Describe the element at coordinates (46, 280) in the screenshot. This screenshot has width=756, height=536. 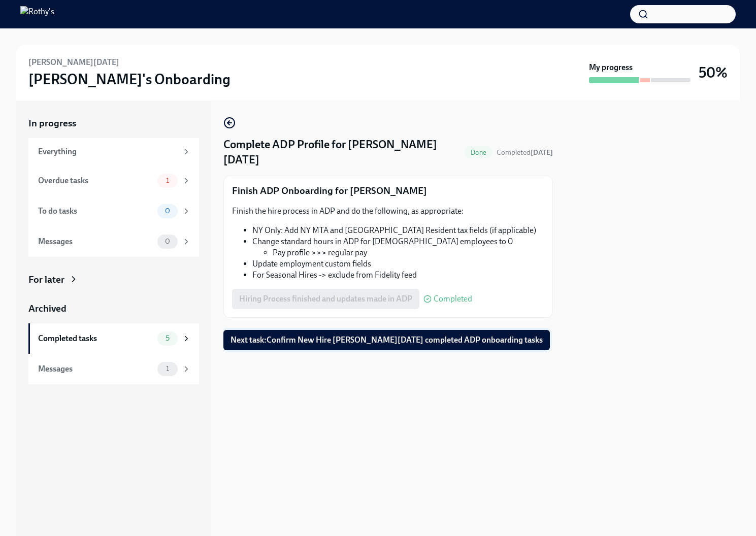
I see `div: For later` at that location.